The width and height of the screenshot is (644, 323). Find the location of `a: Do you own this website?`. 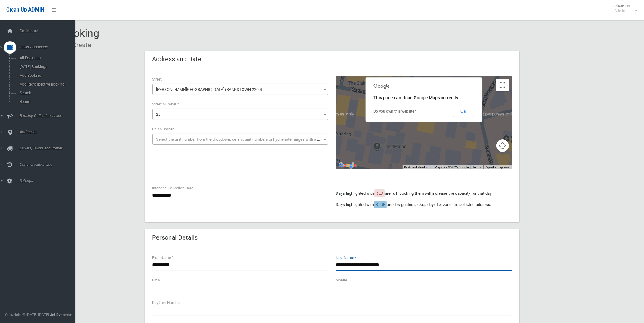

a: Do you own this website? is located at coordinates (394, 112).